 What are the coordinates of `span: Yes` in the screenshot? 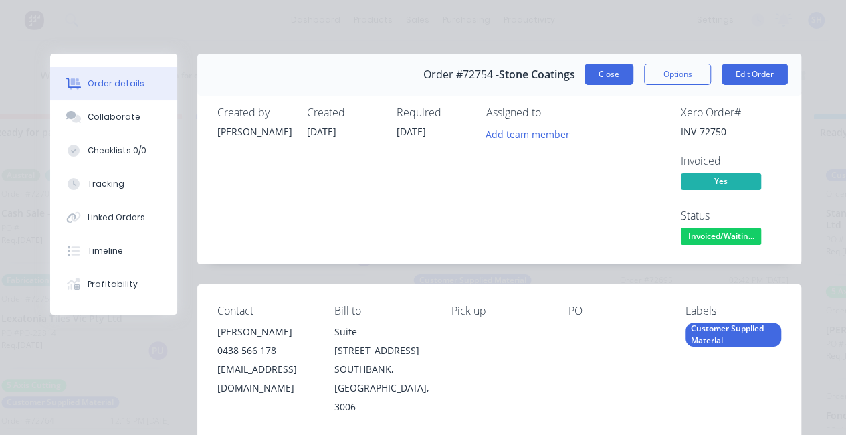 It's located at (721, 181).